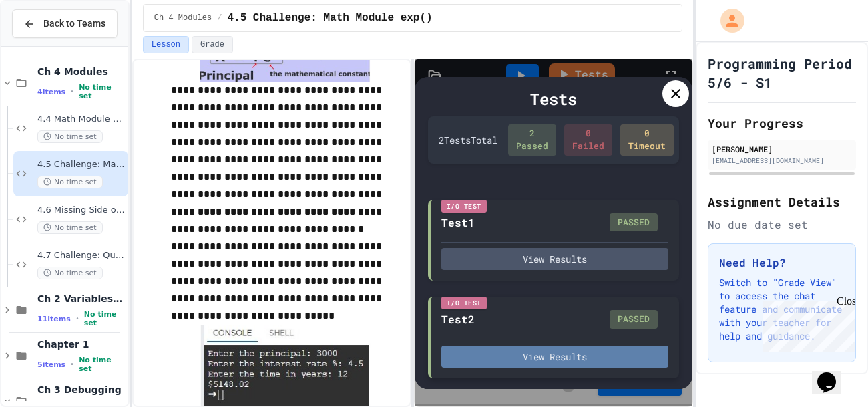  Describe the element at coordinates (782, 202) in the screenshot. I see `h2: Assignment Details` at that location.